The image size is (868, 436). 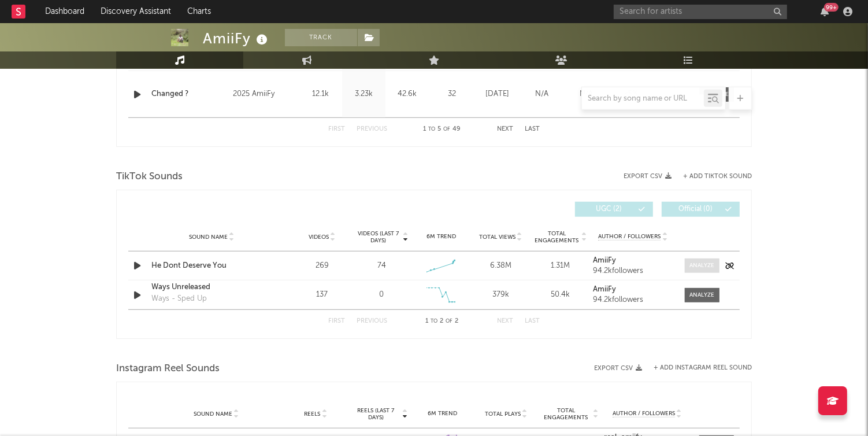 I want to click on div: 1.31M, so click(x=560, y=266).